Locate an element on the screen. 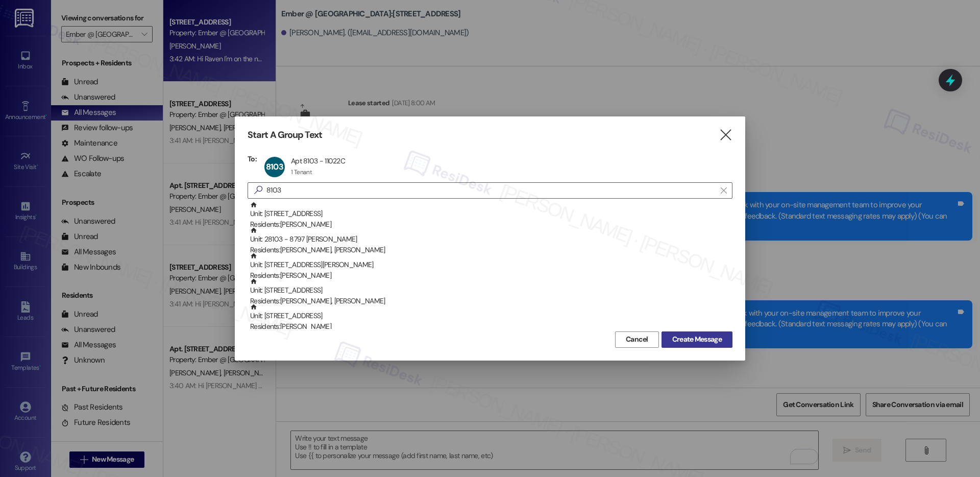 This screenshot has width=980, height=477. button: Clear text is located at coordinates (724, 190).